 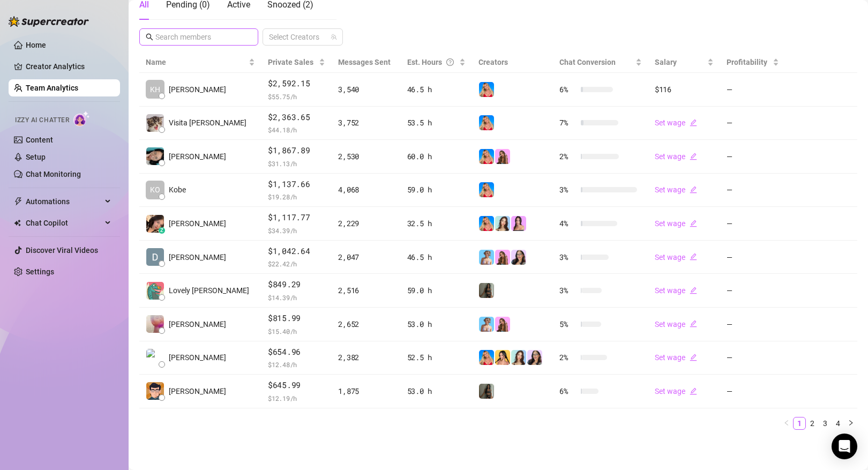 What do you see at coordinates (436, 122) in the screenshot?
I see `div: 53.5 h` at bounding box center [436, 122].